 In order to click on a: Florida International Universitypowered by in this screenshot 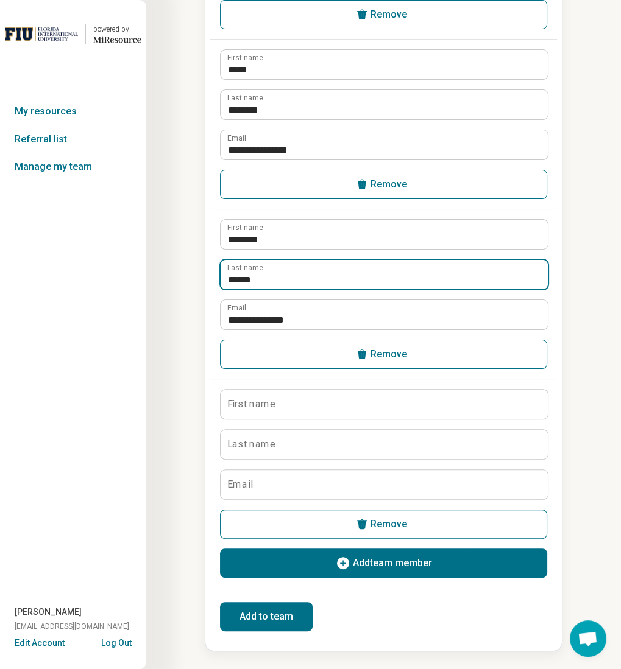, I will do `click(73, 34)`.